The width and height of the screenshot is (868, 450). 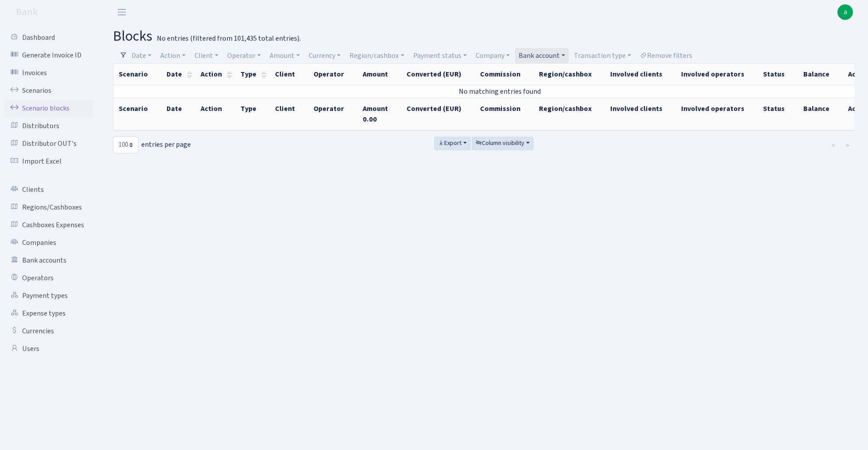 What do you see at coordinates (452, 143) in the screenshot?
I see `button: Export` at bounding box center [452, 143].